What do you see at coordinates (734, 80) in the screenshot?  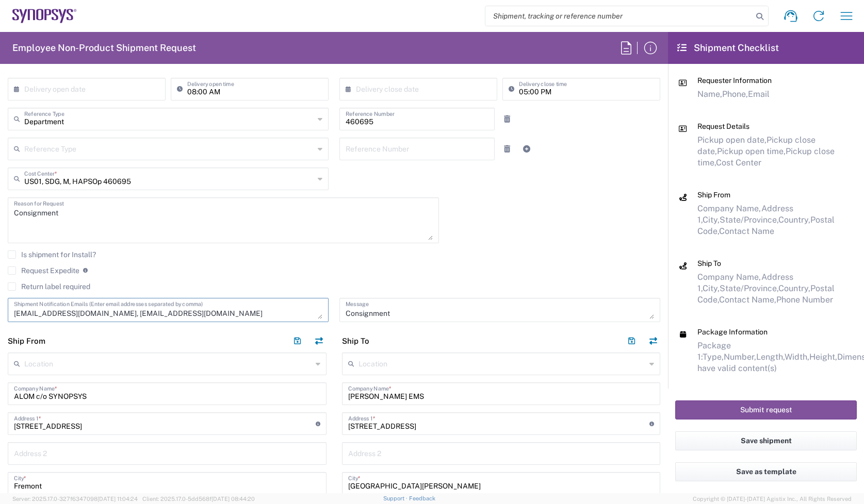 I see `span: Requester Information` at bounding box center [734, 80].